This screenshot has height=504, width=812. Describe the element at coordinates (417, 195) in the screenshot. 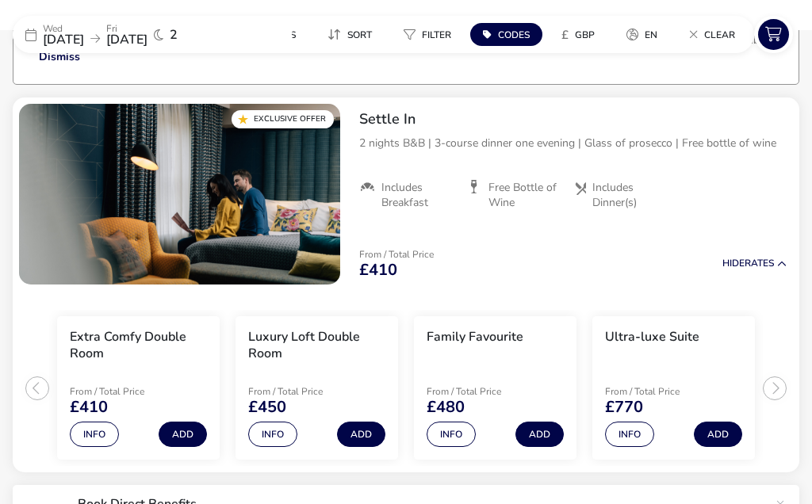

I see `span: Includes Breakfast` at that location.